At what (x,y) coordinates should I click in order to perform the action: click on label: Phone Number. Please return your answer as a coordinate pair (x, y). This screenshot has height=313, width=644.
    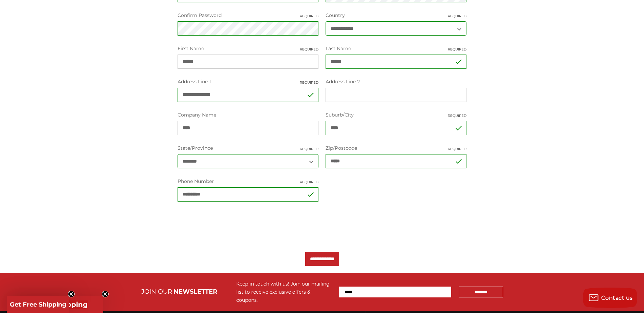
    Looking at the image, I should click on (248, 182).